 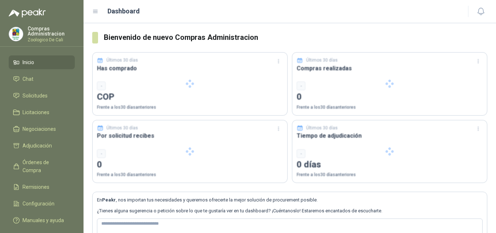 What do you see at coordinates (42, 146) in the screenshot?
I see `a: Adjudicación` at bounding box center [42, 146].